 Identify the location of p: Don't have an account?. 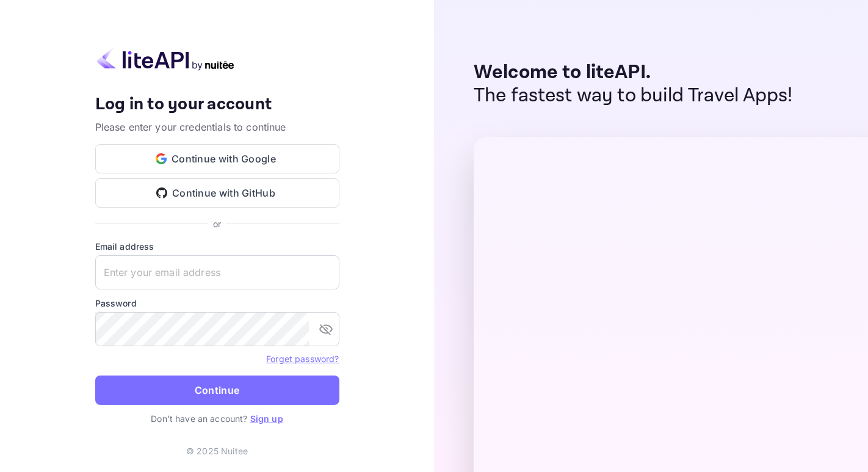
(217, 418).